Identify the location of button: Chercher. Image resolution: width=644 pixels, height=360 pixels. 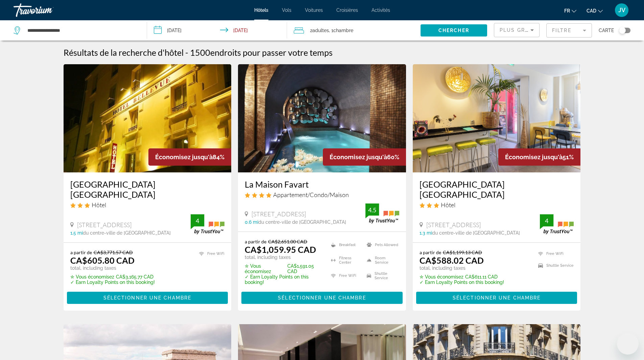
(454, 30).